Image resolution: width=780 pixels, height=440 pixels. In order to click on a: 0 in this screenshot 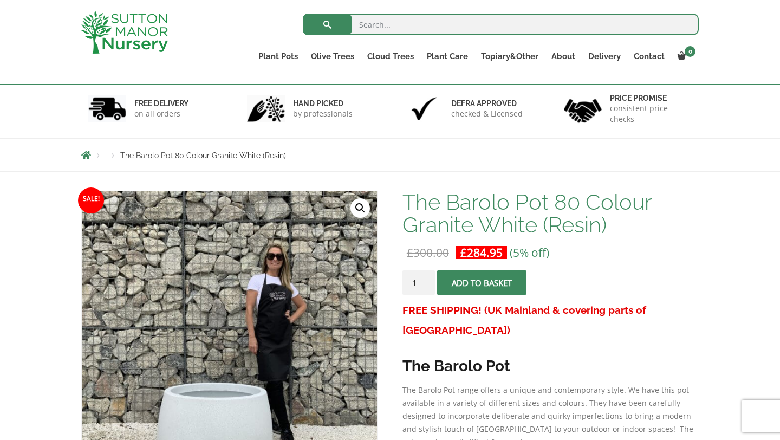, I will do `click(684, 56)`.